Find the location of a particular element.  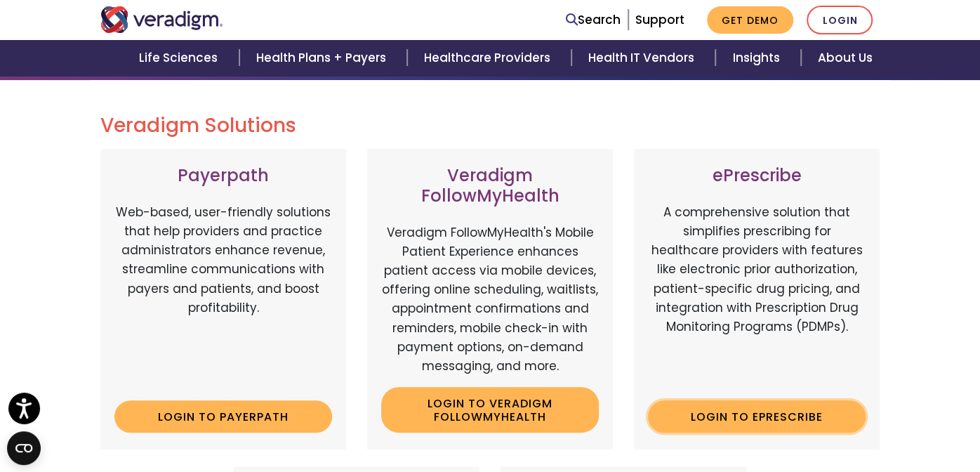

a: Health IT Vendors is located at coordinates (643, 58).